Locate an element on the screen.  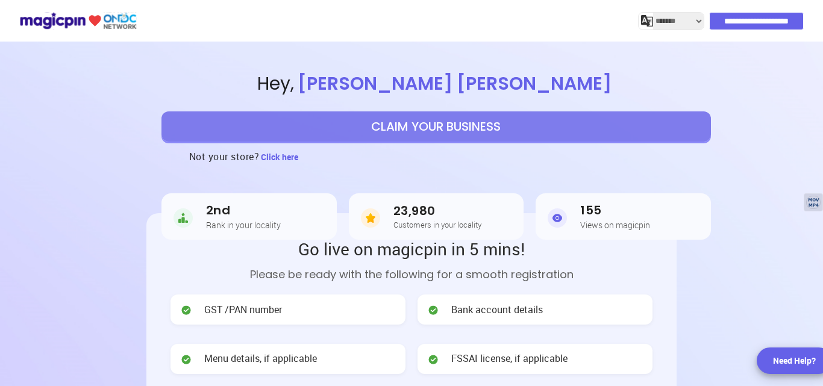
h3: 155 is located at coordinates (615, 210).